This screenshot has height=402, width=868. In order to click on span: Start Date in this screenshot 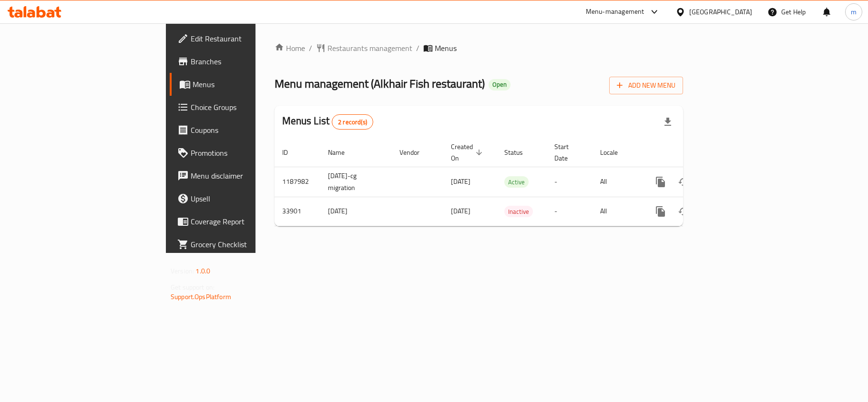, I will do `click(568, 152)`.